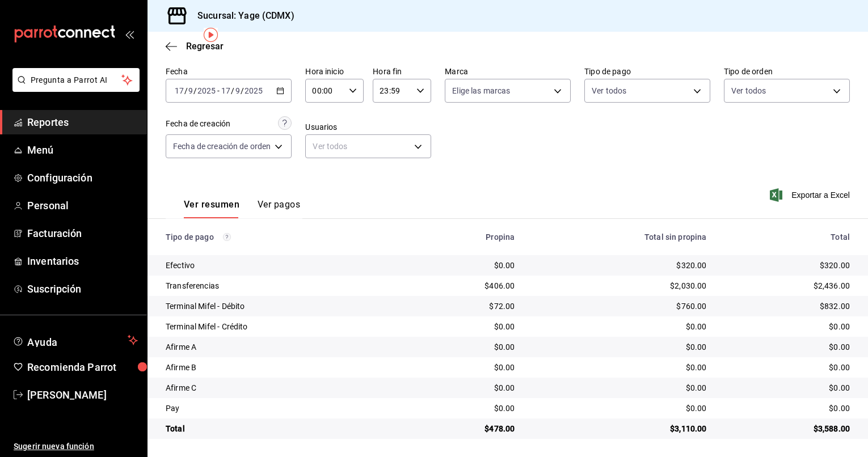 The height and width of the screenshot is (457, 868). I want to click on label: Usuarios, so click(368, 127).